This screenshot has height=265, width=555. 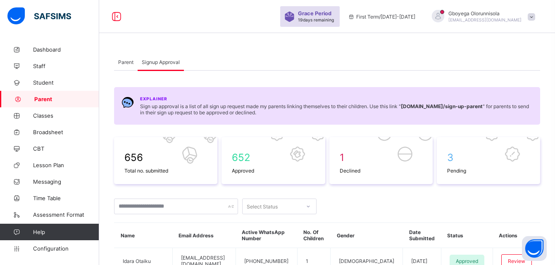 What do you see at coordinates (381, 171) in the screenshot?
I see `span: Declined` at bounding box center [381, 171].